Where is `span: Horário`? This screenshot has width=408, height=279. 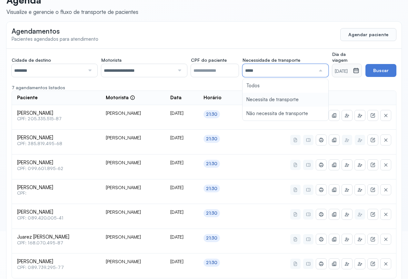
span: Horário is located at coordinates (213, 98).